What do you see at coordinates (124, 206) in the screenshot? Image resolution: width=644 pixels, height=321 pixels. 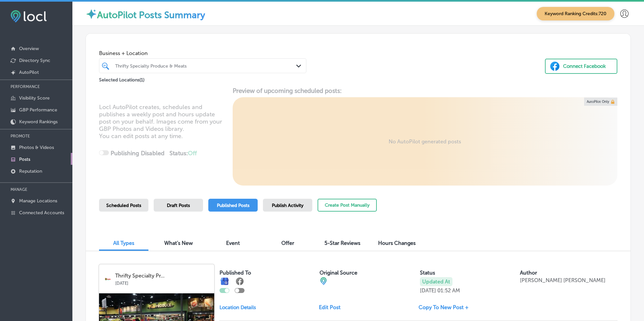 I see `span: Scheduled Posts` at bounding box center [124, 206].